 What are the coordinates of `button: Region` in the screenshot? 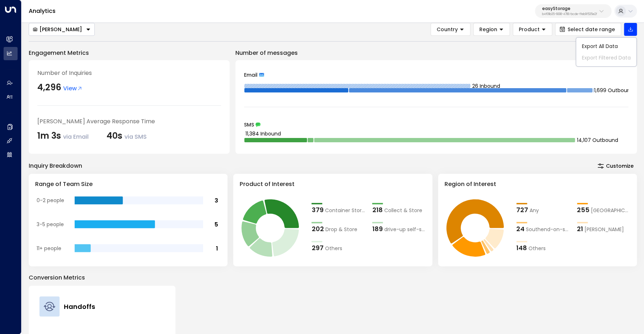 It's located at (492, 29).